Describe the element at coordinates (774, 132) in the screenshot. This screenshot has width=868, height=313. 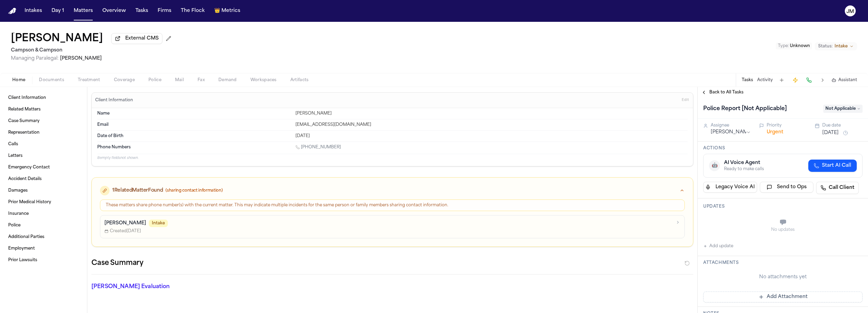
I see `button: Urgent` at that location.